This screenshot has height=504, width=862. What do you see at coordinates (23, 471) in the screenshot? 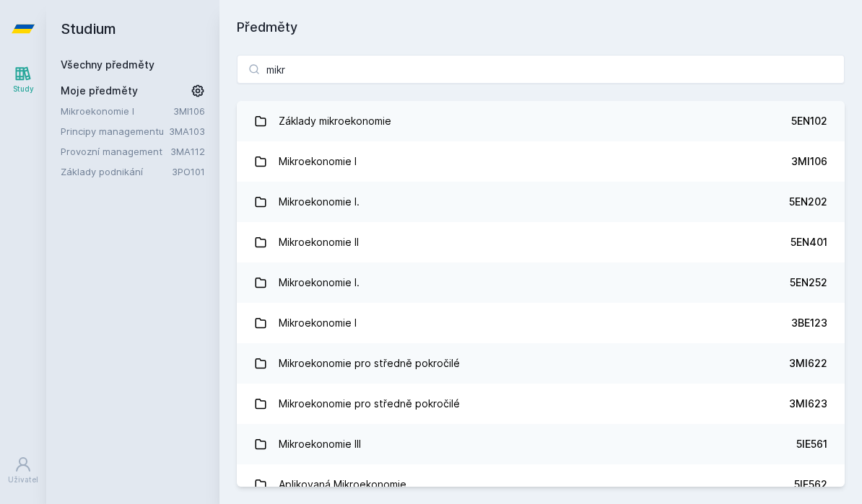
I see `a: Uživatel` at bounding box center [23, 471].